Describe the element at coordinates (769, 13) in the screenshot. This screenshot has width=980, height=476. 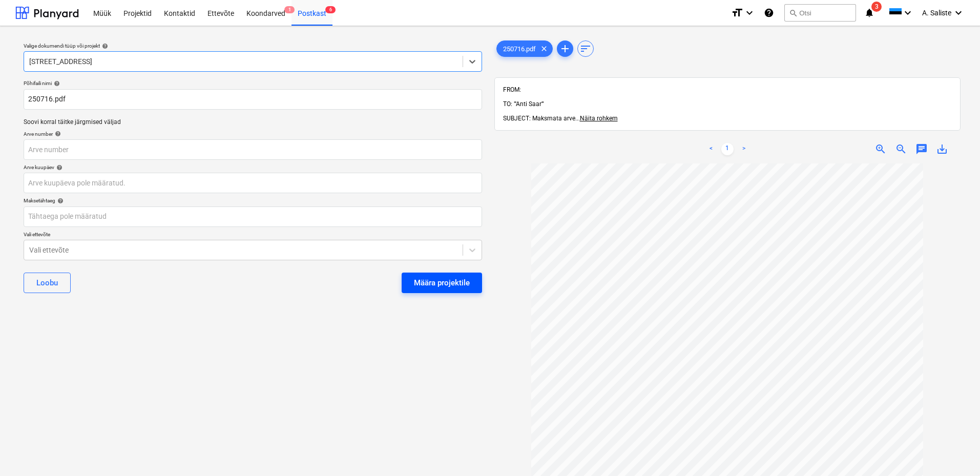
I see `i: Abikeskus` at that location.